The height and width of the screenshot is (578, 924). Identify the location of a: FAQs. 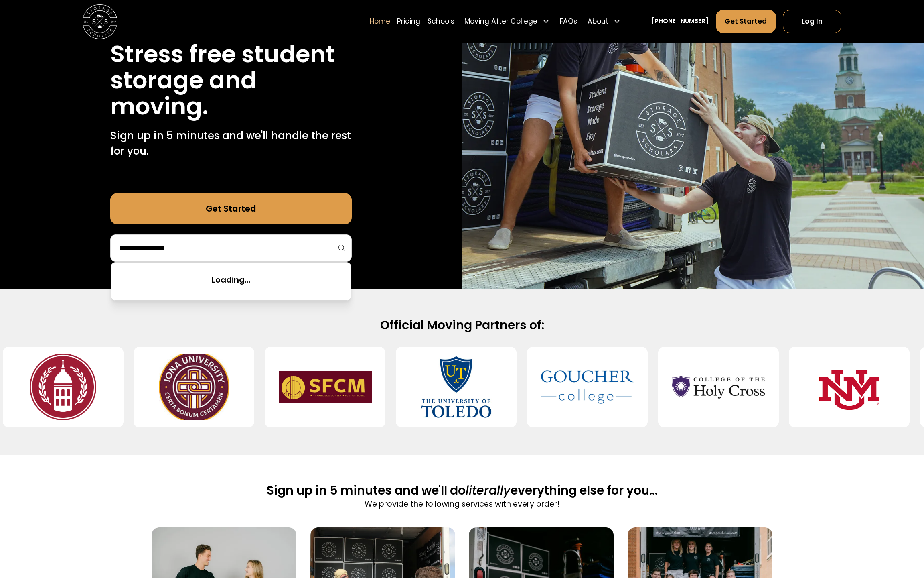
(569, 22).